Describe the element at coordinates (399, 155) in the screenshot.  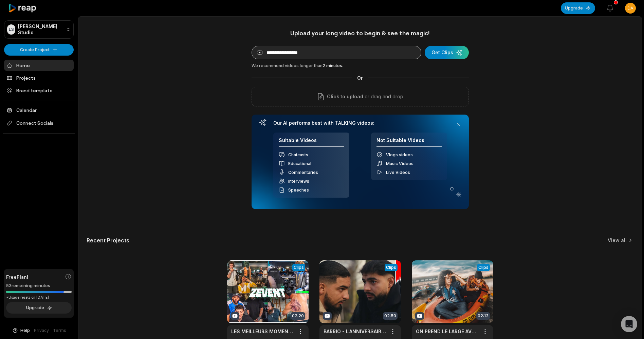
I see `span: Vlogs videos` at that location.